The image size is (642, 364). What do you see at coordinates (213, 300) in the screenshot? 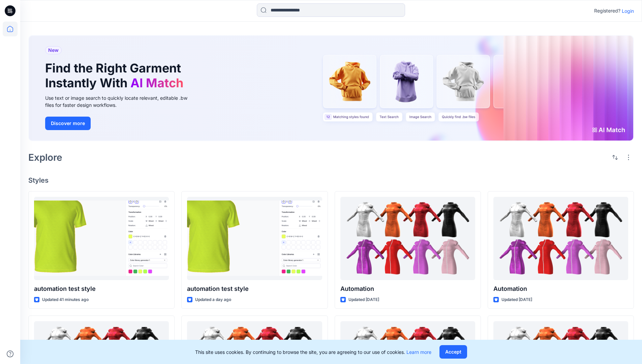
I see `p: Updated a day ago` at bounding box center [213, 300].